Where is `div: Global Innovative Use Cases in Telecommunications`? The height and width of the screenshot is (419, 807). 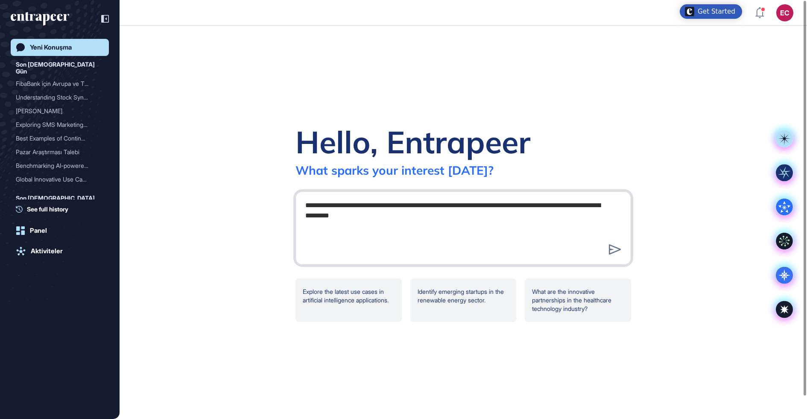 div: Global Innovative Use Cases in Telecommunications is located at coordinates (60, 179).